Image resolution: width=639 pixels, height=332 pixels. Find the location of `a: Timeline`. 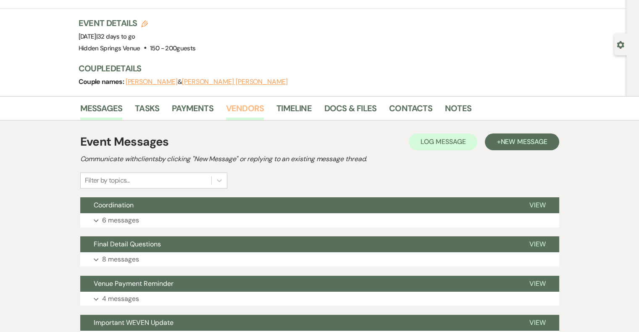

a: Timeline is located at coordinates (294, 111).